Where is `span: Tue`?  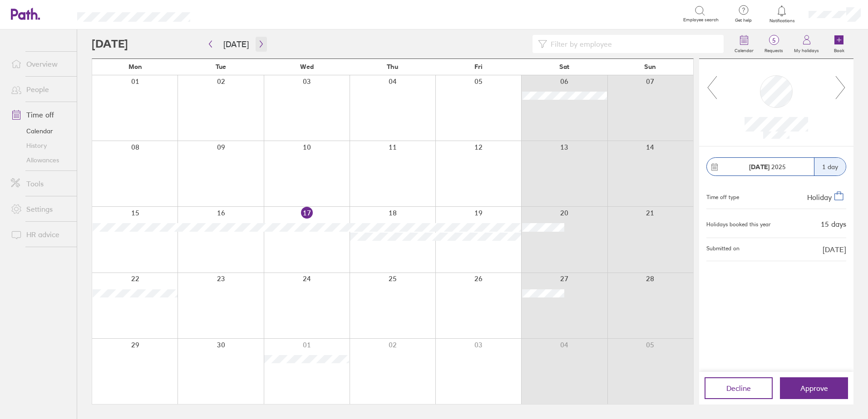
span: Tue is located at coordinates (221, 67).